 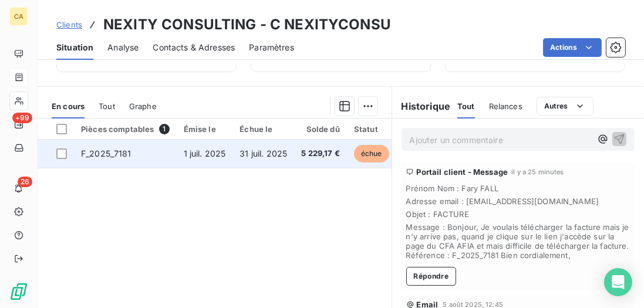 What do you see at coordinates (125, 129) in the screenshot?
I see `div: Pièces comptables` at bounding box center [125, 129].